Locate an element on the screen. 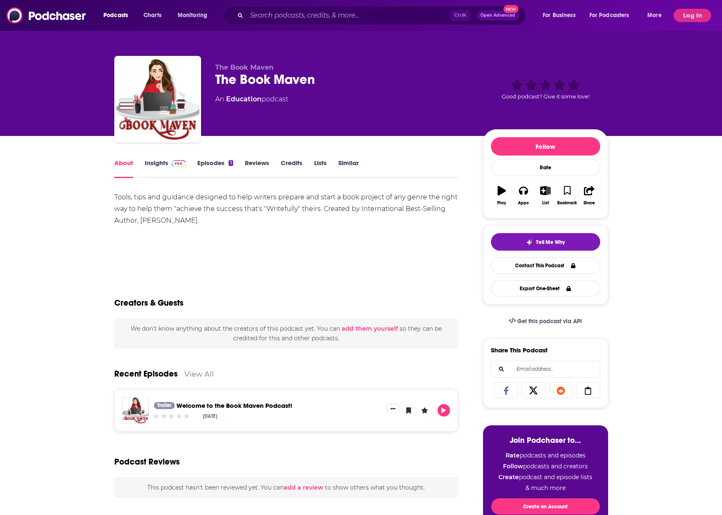  li: podcast and episode lists is located at coordinates (545, 477).